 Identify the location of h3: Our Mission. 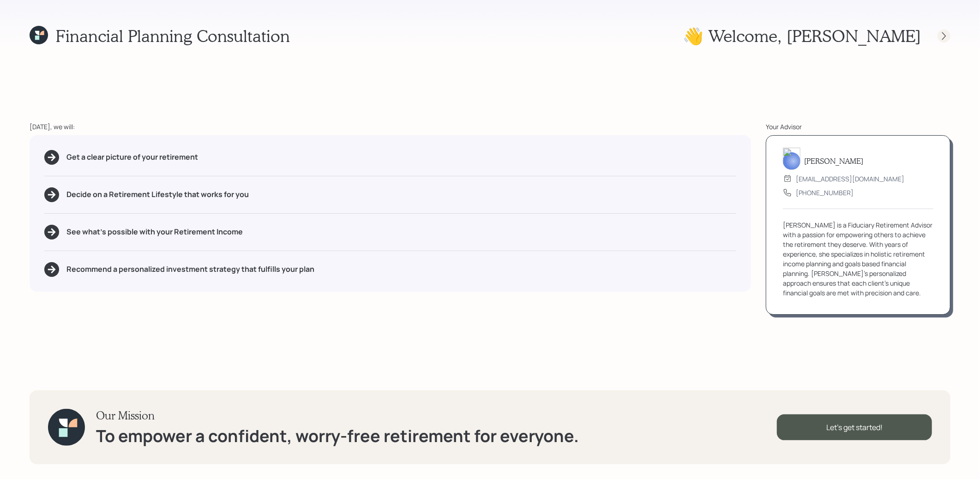
(337, 415).